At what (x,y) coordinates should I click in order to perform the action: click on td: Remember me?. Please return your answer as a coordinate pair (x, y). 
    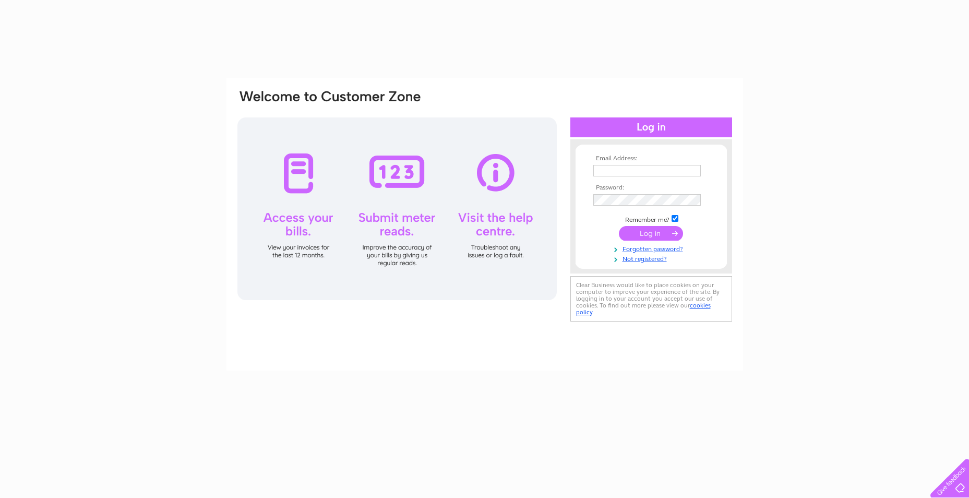
    Looking at the image, I should click on (651, 219).